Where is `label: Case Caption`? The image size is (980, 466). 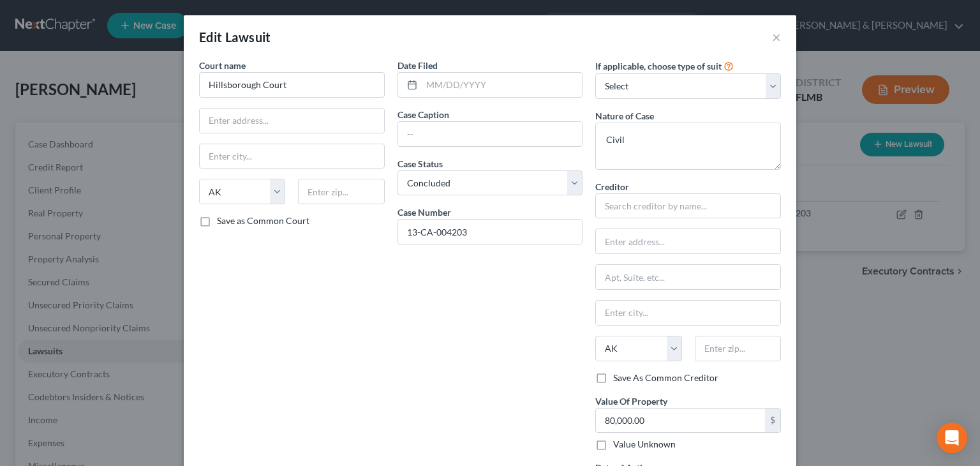
label: Case Caption is located at coordinates (423, 115).